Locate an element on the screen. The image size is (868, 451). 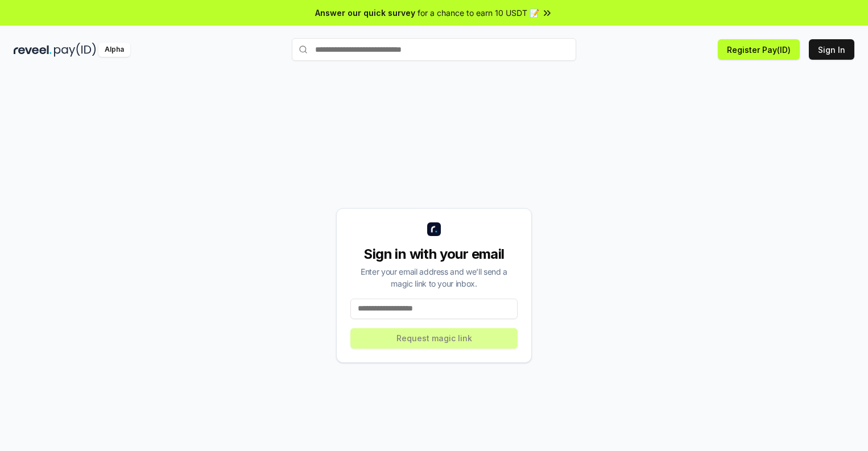
button: Sign In is located at coordinates (832, 49).